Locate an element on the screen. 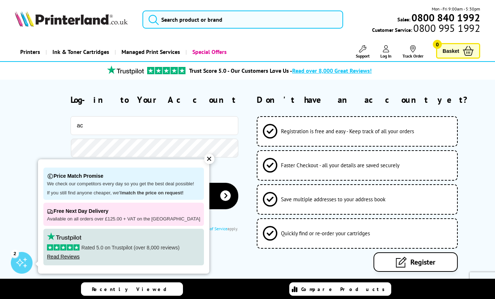  span: Faster Checkout - all your details are saved securely is located at coordinates (340, 165).